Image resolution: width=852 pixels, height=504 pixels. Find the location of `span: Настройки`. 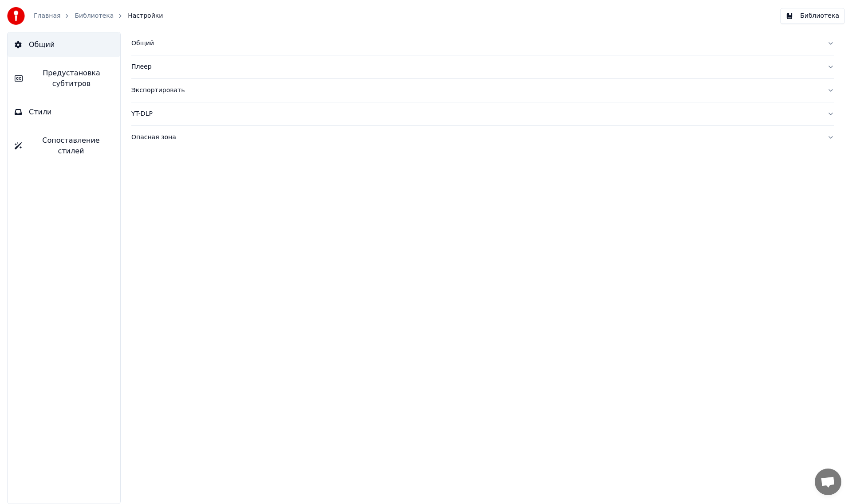

span: Настройки is located at coordinates (145, 16).